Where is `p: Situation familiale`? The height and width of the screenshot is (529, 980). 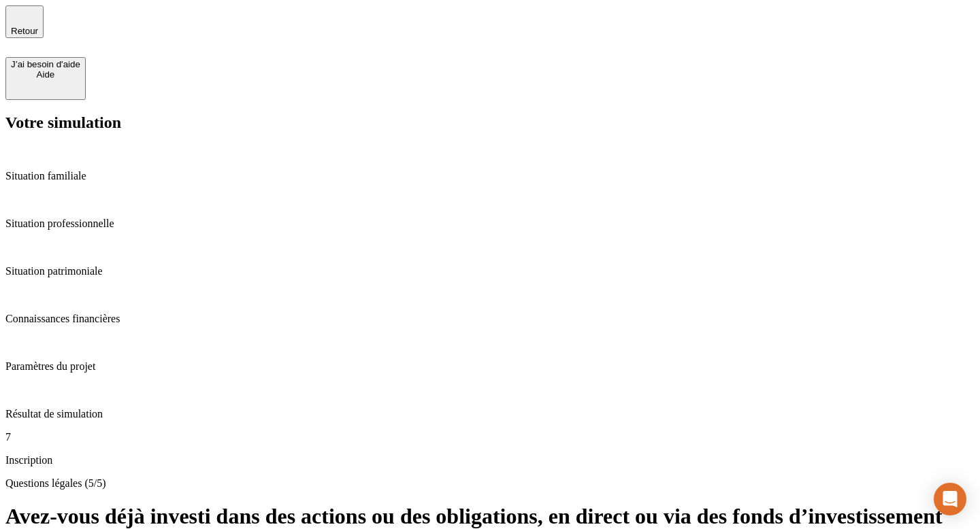
p: Situation familiale is located at coordinates (490, 176).